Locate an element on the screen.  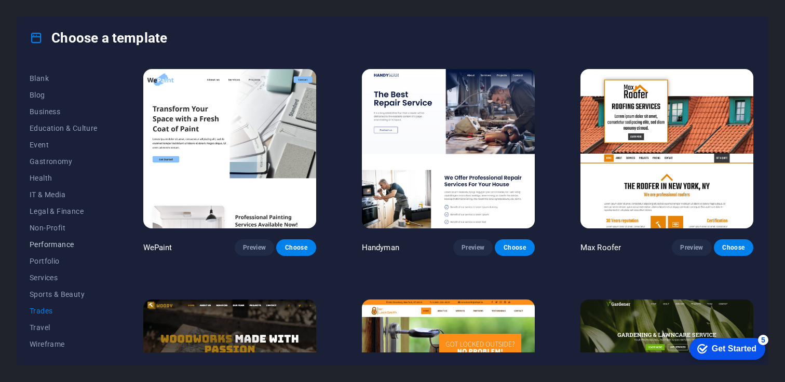
div: Get Started 5 items remaining, 0% complete is located at coordinates (46, 16).